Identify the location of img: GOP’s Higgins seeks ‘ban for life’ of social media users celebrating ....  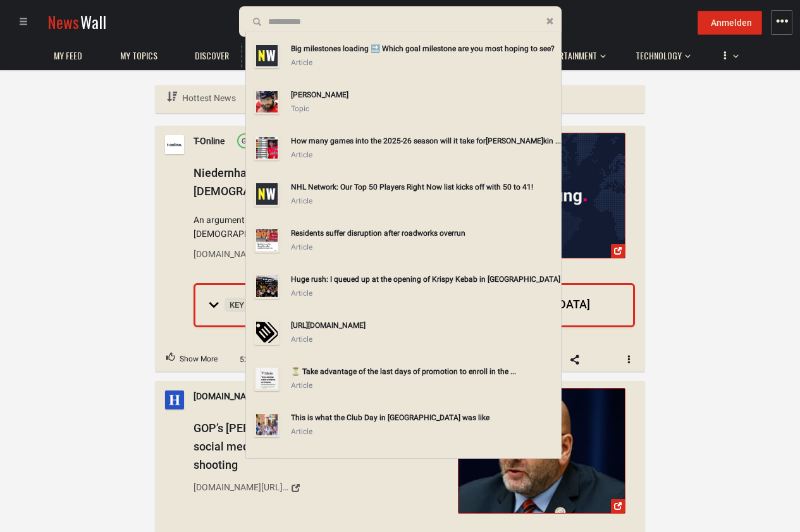
(542, 451).